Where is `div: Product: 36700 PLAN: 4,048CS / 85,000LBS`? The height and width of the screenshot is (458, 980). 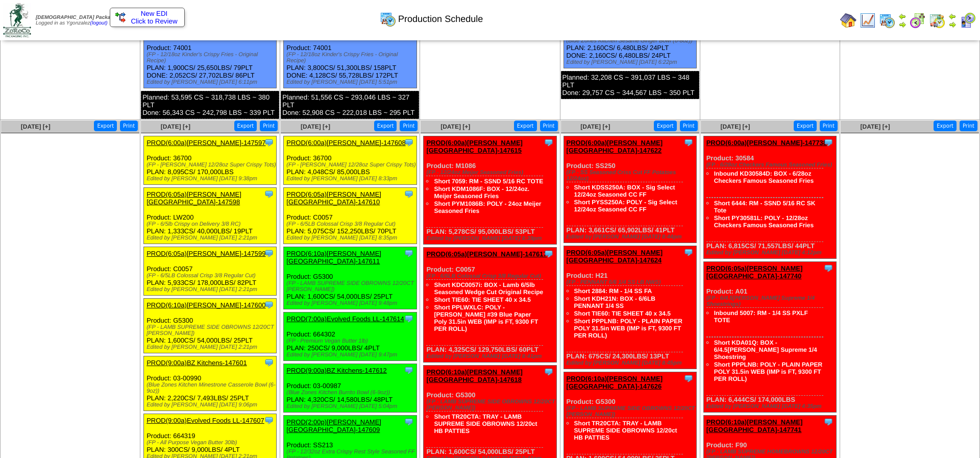 div: Product: 36700 PLAN: 4,048CS / 85,000LBS is located at coordinates (350, 161).